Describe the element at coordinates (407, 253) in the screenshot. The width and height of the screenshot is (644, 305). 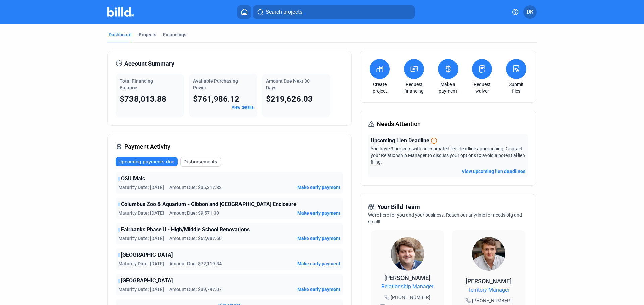
I see `img: Relationship Manager` at that location.